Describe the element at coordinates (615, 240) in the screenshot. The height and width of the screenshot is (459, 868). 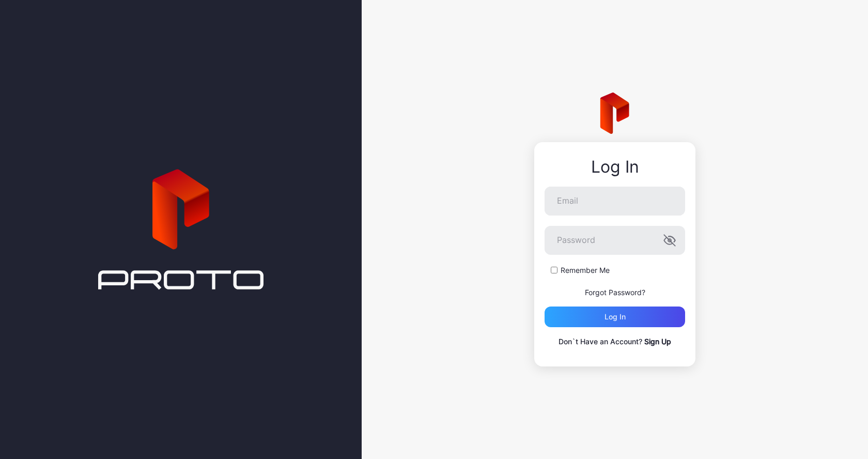
I see `input: Password` at that location.